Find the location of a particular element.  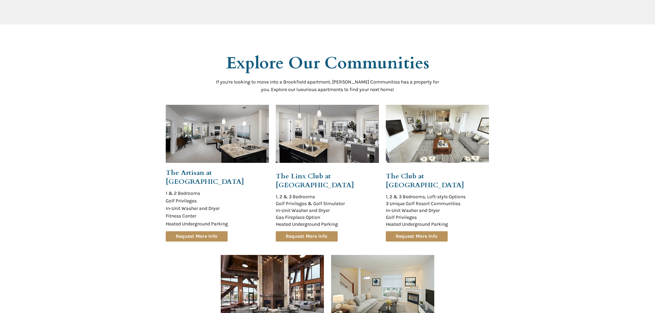

span: Golf Privileges In-Unit Washer and Dryer Fitness Center Heated Underground Parking is located at coordinates (197, 213).